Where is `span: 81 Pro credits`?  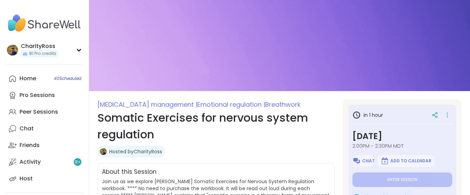
span: 81 Pro credits is located at coordinates (43, 54).